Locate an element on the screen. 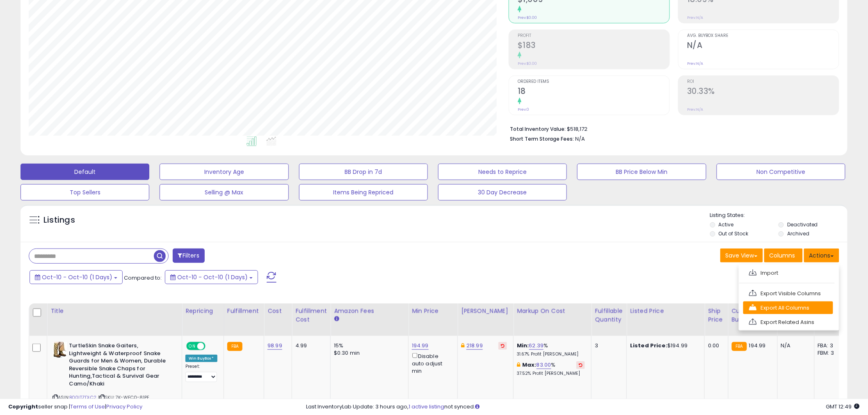  button: Filters is located at coordinates (189, 255).